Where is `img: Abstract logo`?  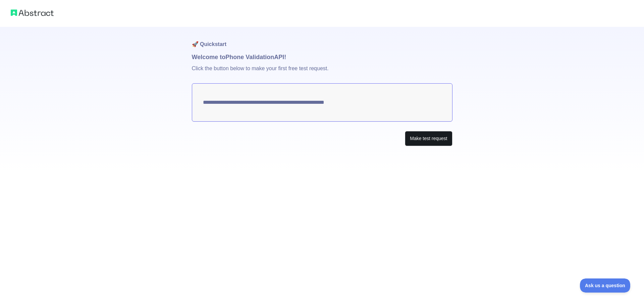 img: Abstract logo is located at coordinates (32, 13).